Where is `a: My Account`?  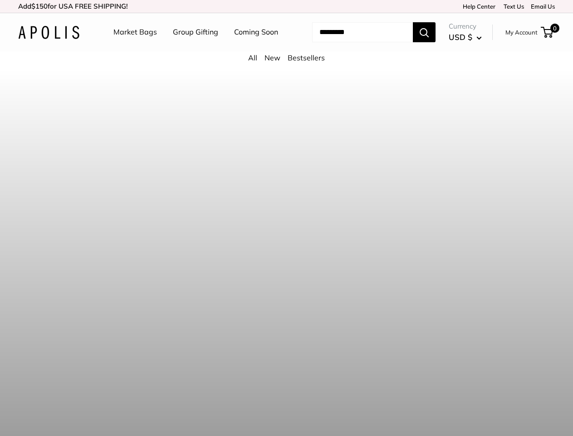
a: My Account is located at coordinates (522, 32).